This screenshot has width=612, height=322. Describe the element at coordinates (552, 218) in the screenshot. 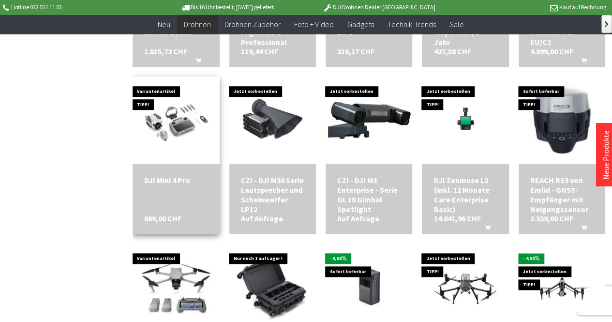

I see `span: 2.339,00 CHF` at that location.